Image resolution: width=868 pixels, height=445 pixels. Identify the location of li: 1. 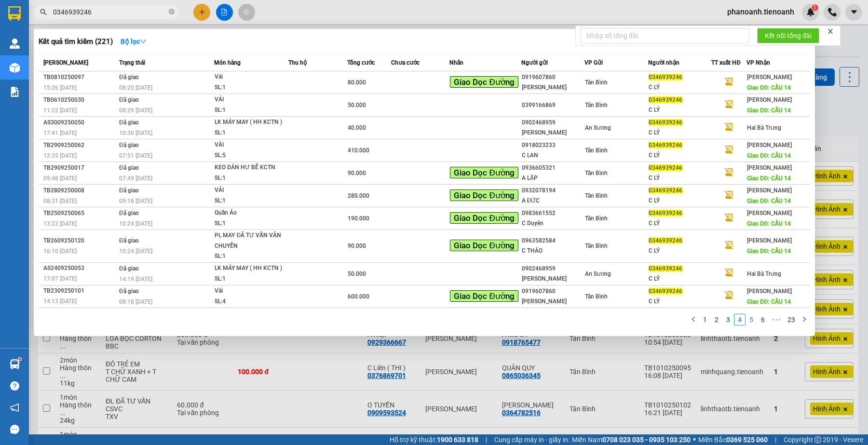
(705, 320).